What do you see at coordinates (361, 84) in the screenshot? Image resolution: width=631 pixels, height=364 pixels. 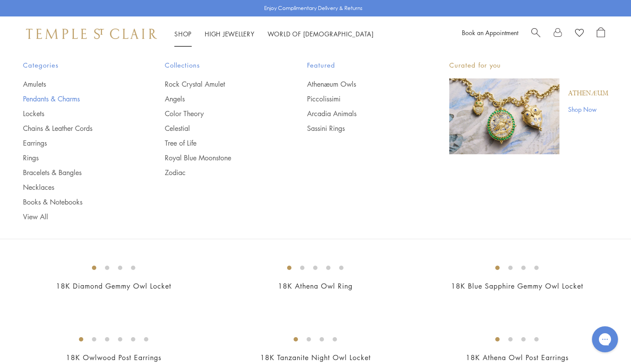 I see `a: Athenæum Owls` at bounding box center [361, 84].